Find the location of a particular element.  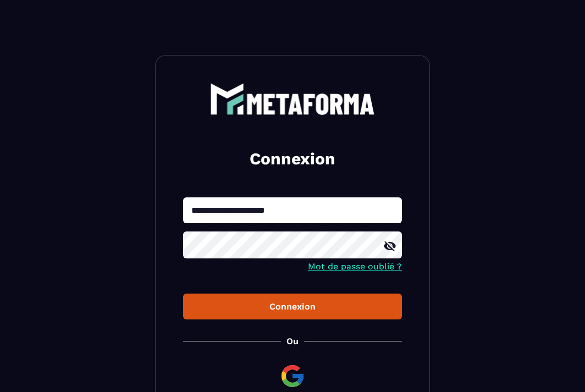

button: Connexion is located at coordinates (292, 306).